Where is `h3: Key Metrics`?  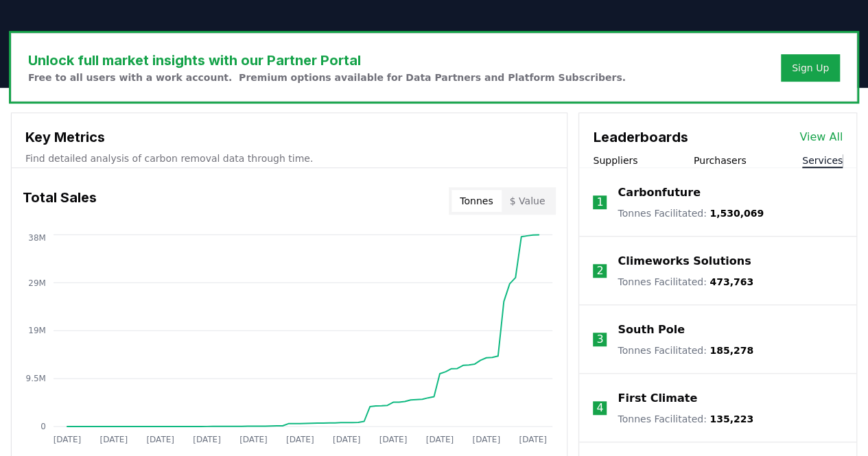
h3: Key Metrics is located at coordinates (289, 137).